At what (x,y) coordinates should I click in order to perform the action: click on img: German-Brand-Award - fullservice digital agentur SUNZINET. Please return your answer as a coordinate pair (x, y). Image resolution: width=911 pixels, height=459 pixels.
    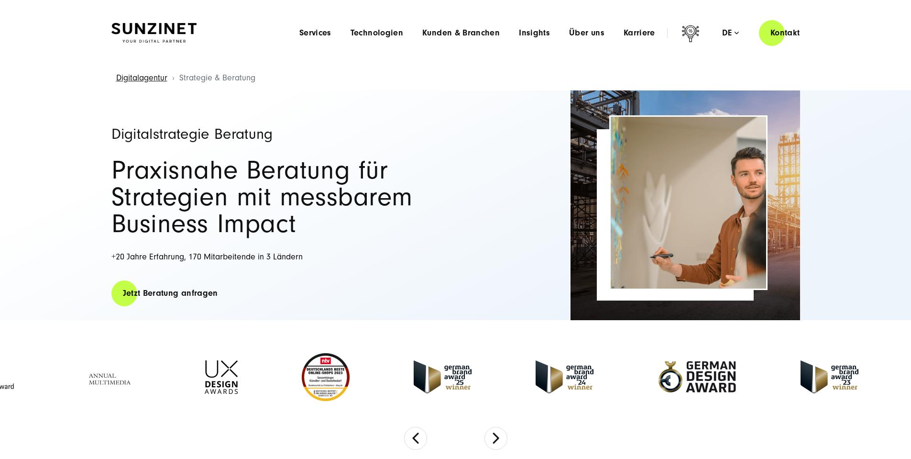
    Looking at the image, I should click on (565, 377).